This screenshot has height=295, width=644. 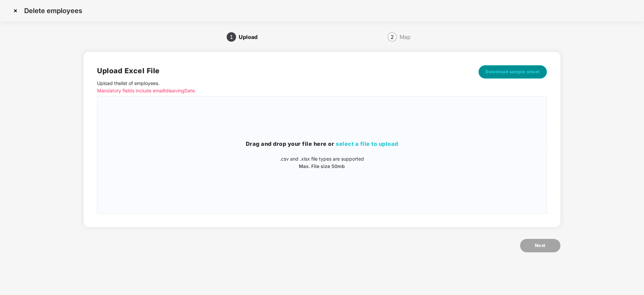 I want to click on p: Upload the list of employees ., so click(x=275, y=87).